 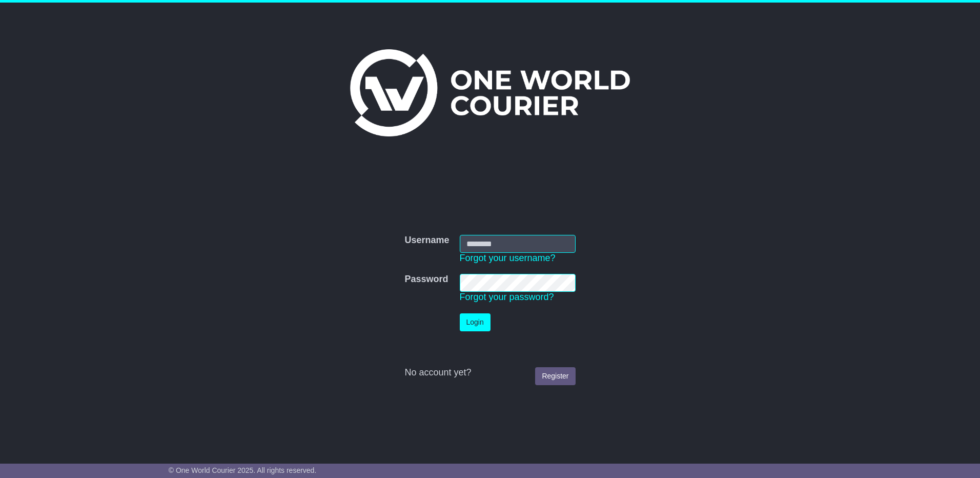 What do you see at coordinates (490, 93) in the screenshot?
I see `img: One World` at bounding box center [490, 93].